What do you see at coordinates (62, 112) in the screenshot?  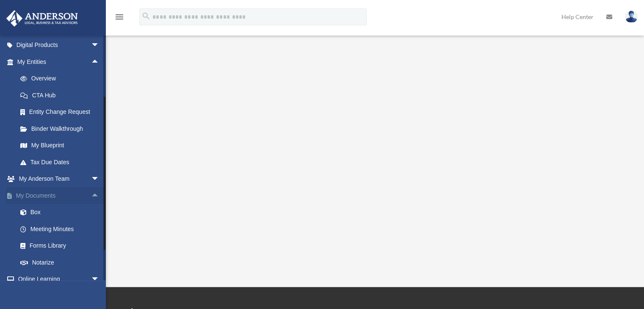 I see `a: Entity Change Request` at bounding box center [62, 112].